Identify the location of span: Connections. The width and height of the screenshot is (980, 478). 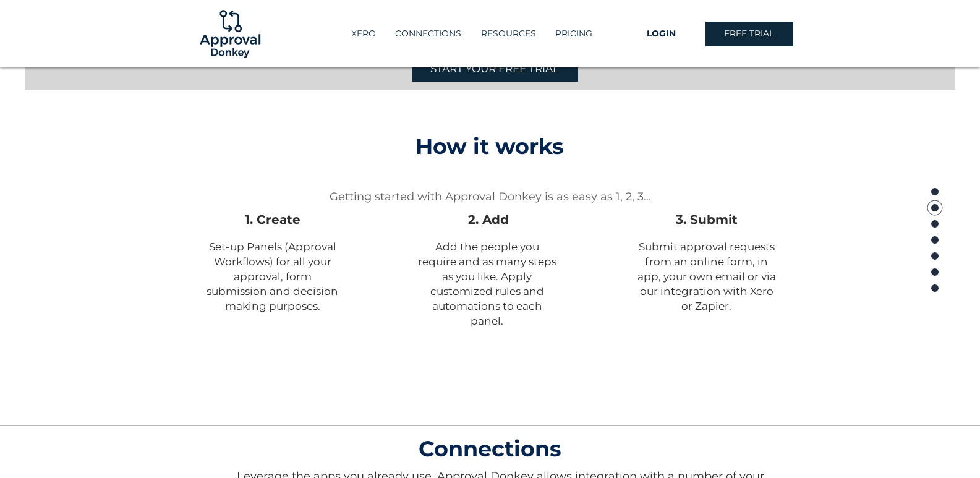
(490, 448).